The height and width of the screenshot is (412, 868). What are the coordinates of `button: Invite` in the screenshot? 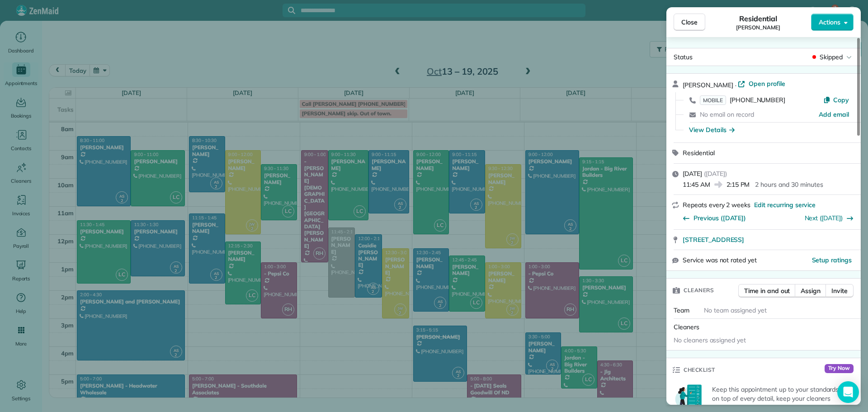 It's located at (840, 291).